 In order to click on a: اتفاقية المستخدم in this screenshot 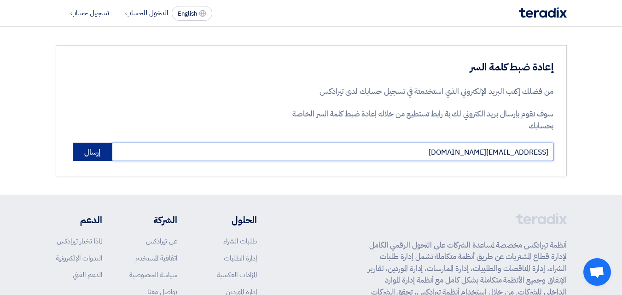, I will do `click(156, 258)`.